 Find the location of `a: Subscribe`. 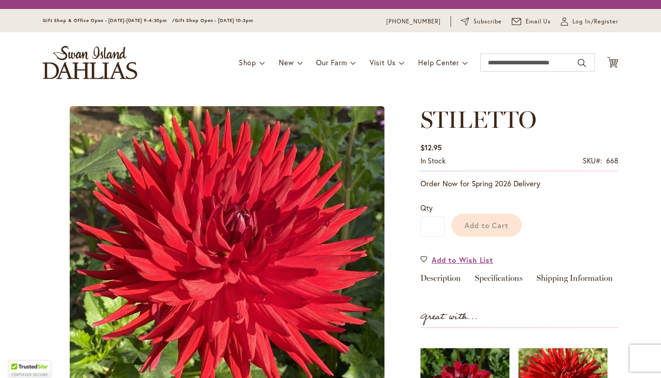

a: Subscribe is located at coordinates (481, 22).